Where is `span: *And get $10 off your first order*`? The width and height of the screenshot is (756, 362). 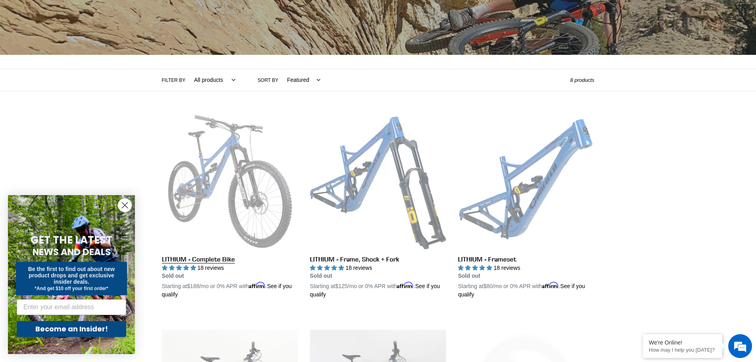
span: *And get $10 off your first order* is located at coordinates (71, 288).